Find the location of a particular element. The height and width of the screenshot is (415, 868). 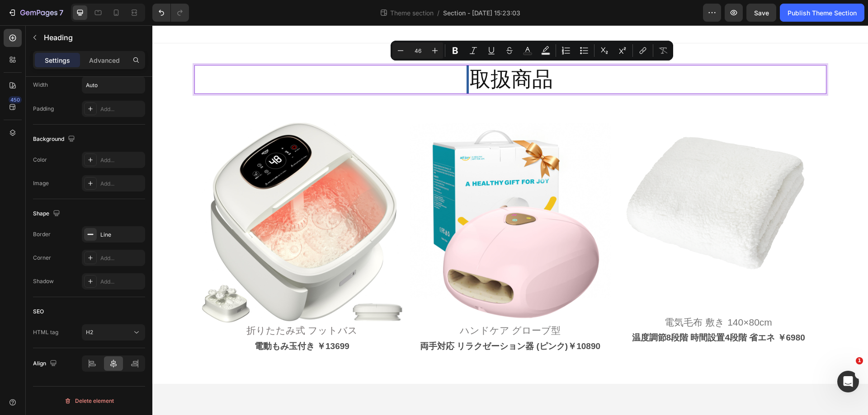

img: gempages_584477540739973898-a8ae6cdd-b410-4524-b4c9-d8db3c5a28c1.jpg is located at coordinates (150, 198).